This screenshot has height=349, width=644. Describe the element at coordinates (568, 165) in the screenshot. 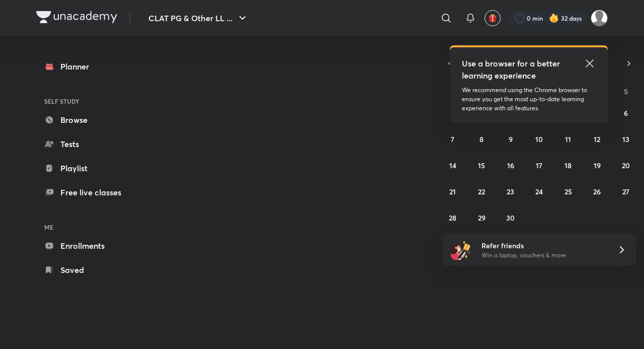

I see `button: September 18, 2025` at that location.